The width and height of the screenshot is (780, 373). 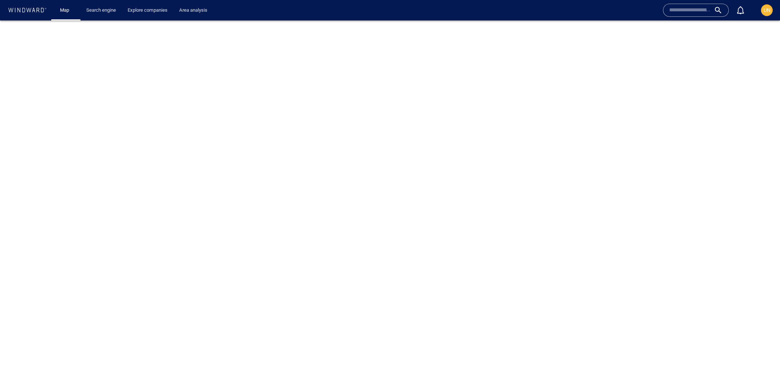 What do you see at coordinates (66, 10) in the screenshot?
I see `a: Map` at bounding box center [66, 10].